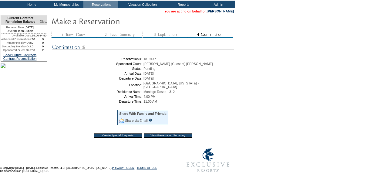 The image size is (367, 181). I want to click on span: Montage Resort - 312, so click(159, 92).